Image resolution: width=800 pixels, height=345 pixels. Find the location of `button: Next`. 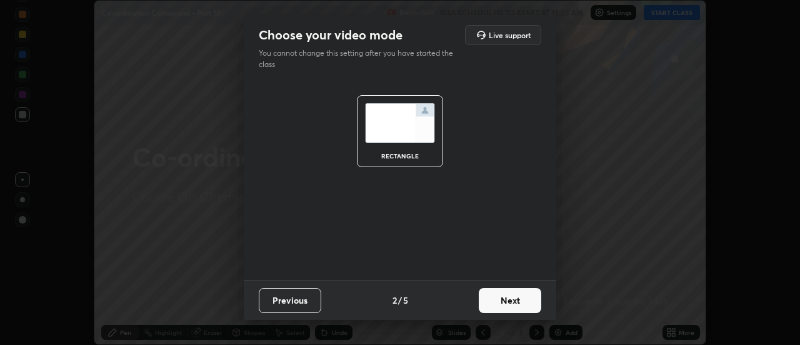

button: Next is located at coordinates (510, 300).